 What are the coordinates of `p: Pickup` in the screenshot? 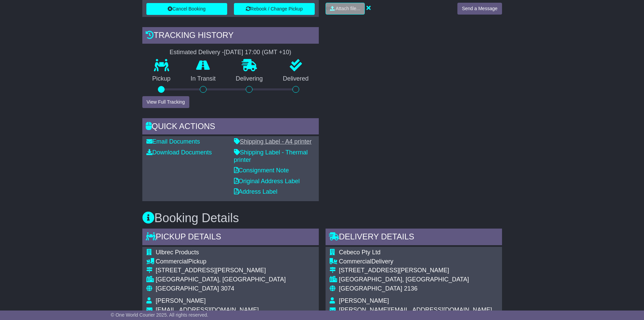 It's located at (162, 79).